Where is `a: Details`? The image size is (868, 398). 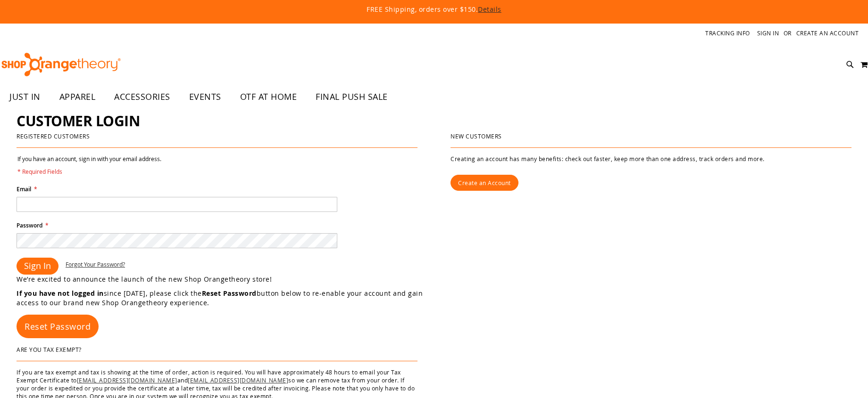 a: Details is located at coordinates (490, 9).